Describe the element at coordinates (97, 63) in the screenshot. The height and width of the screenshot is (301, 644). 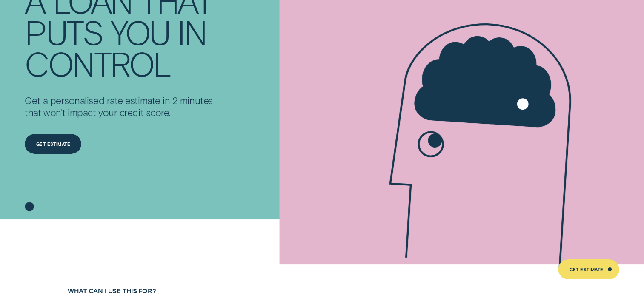
I see `div: CONTROL` at that location.